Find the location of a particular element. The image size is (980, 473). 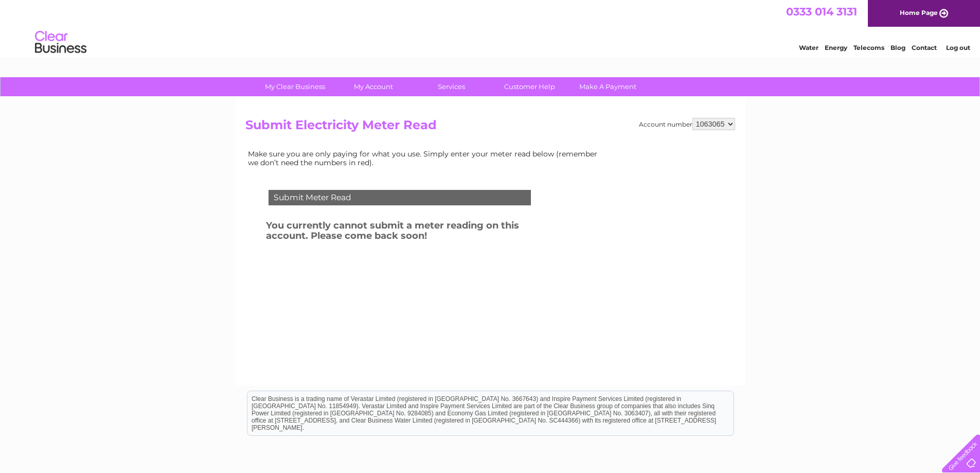

td: Make sure you are only paying for what you use. Simply enter your meter read below (remember we d... is located at coordinates (425, 158).